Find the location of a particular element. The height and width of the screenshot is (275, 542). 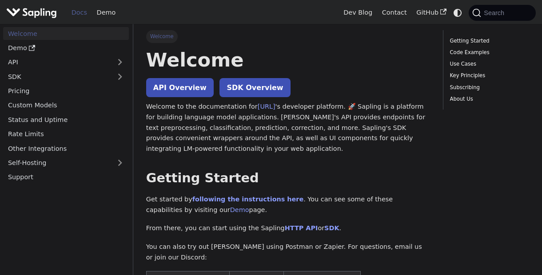

h2: Getting Started is located at coordinates (288, 179).